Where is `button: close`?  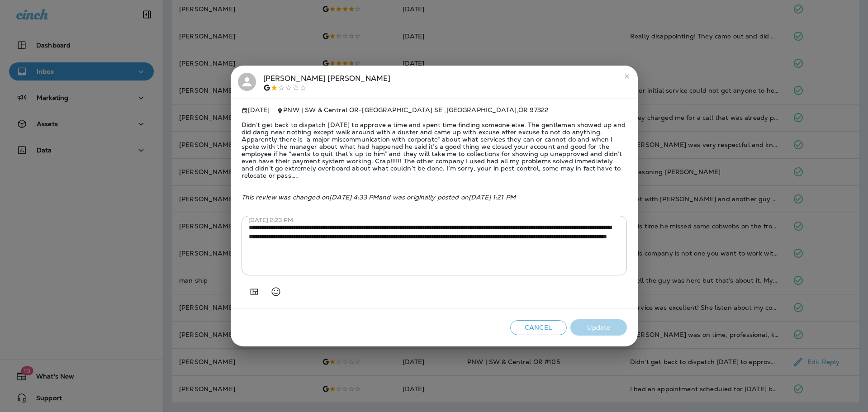 button: close is located at coordinates (627, 76).